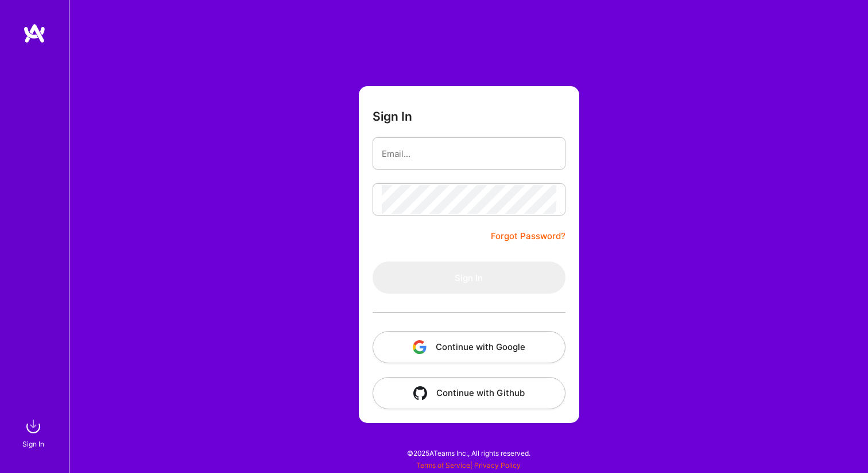 This screenshot has height=473, width=868. I want to click on input: Email..., so click(469, 153).